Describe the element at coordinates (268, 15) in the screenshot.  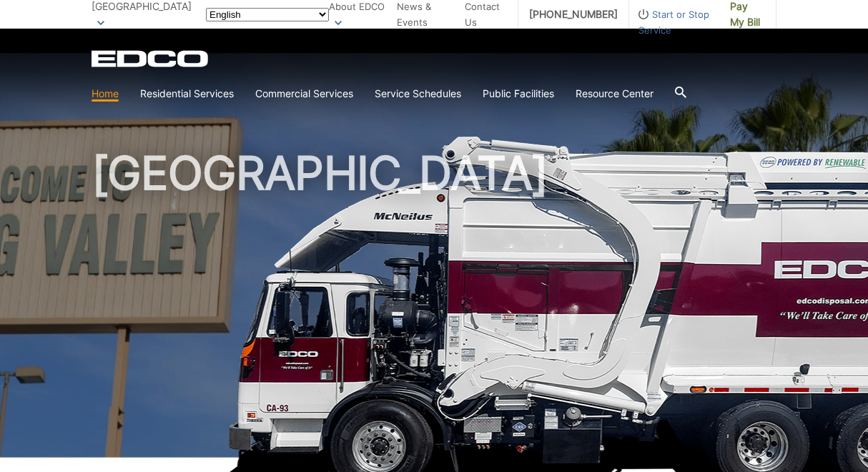
I see `select: Select a language` at that location.